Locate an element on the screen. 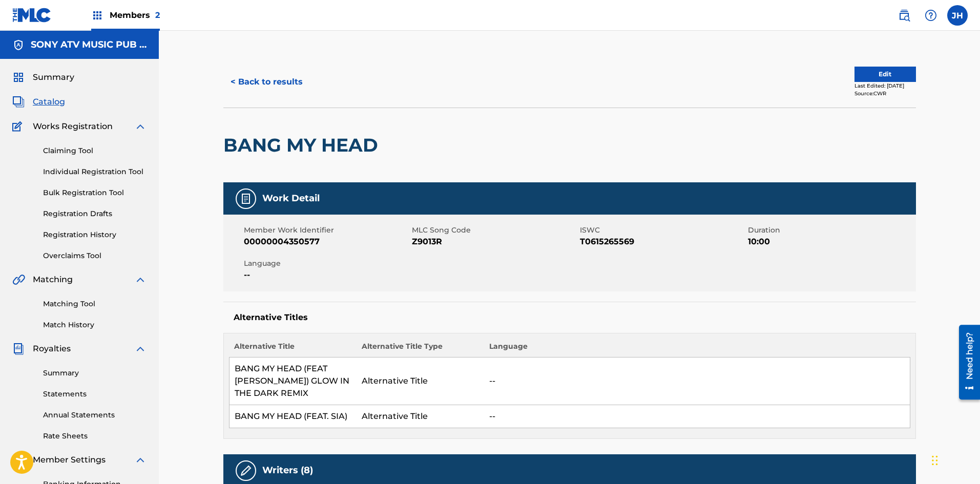  a: CatalogCatalog is located at coordinates (38, 102).